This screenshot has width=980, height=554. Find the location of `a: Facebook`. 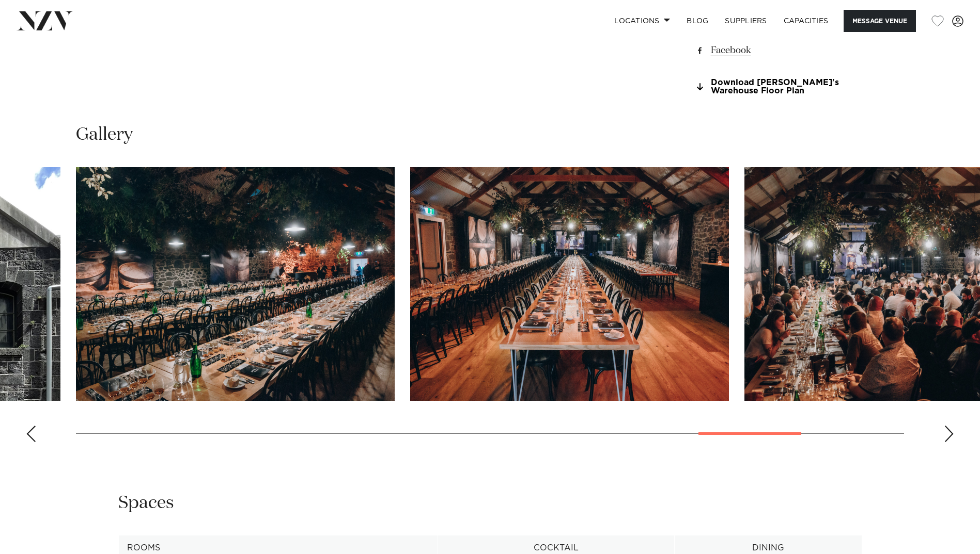

a: Facebook is located at coordinates (778, 50).